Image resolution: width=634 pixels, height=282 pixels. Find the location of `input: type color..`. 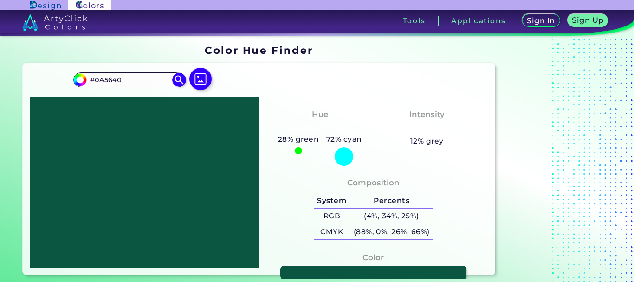

input: type color.. is located at coordinates (130, 79).